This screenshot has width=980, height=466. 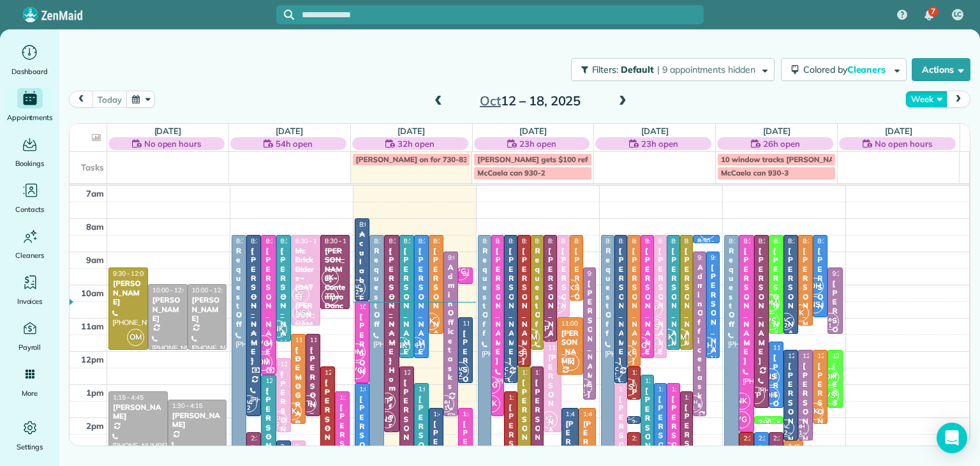 What do you see at coordinates (830, 395) in the screenshot?
I see `span: VS` at bounding box center [830, 395].